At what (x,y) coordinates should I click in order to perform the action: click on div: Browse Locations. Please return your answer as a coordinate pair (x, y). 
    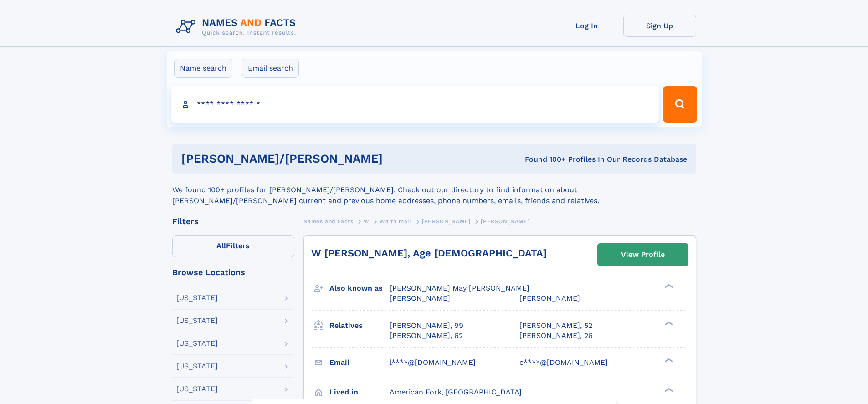
    Looking at the image, I should click on (233, 272).